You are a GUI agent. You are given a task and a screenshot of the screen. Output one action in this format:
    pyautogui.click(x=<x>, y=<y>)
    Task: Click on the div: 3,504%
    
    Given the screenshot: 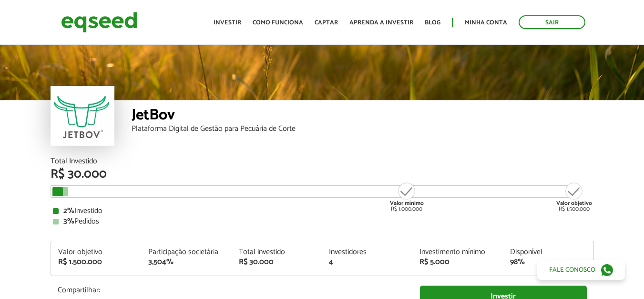 What is the action you would take?
    pyautogui.click(x=186, y=262)
    